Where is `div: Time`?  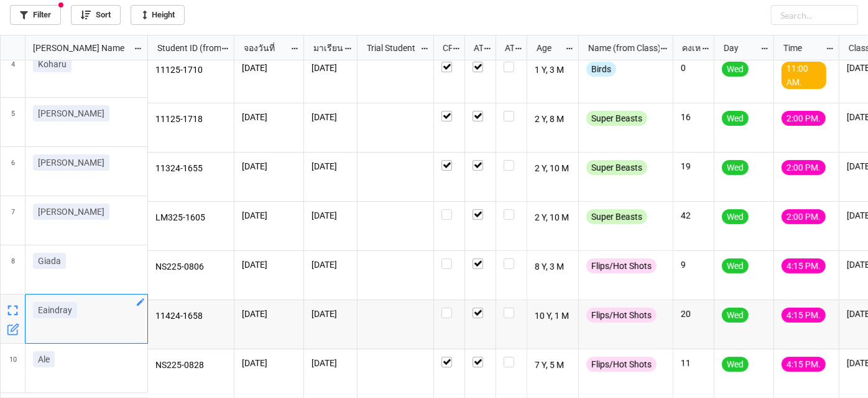
div: Time is located at coordinates (801, 48).